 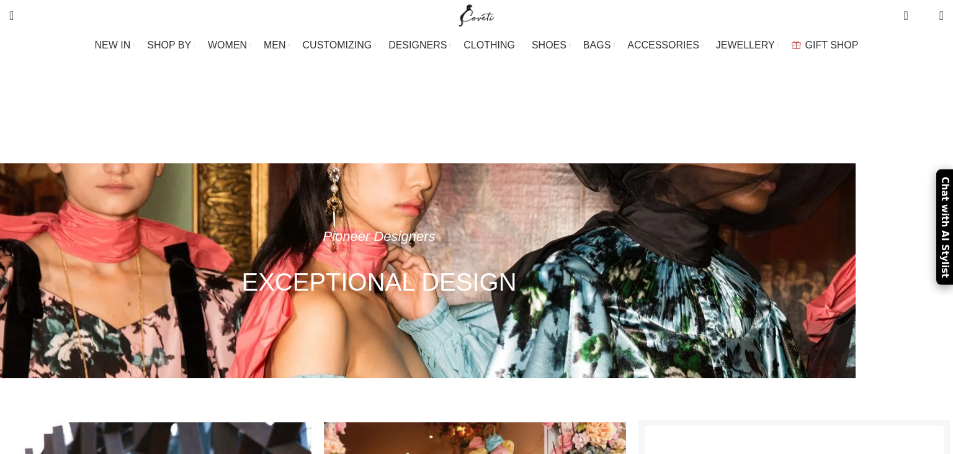 What do you see at coordinates (11, 16) in the screenshot?
I see `a: Search` at bounding box center [11, 16].